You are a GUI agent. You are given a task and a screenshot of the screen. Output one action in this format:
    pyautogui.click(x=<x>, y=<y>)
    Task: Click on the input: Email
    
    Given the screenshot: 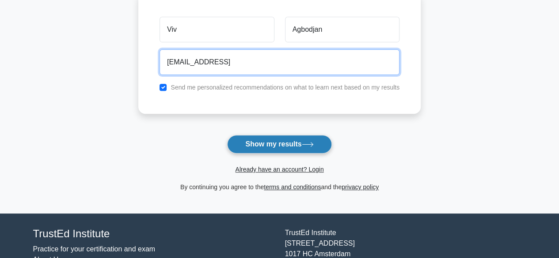 What is the action you would take?
    pyautogui.click(x=279, y=62)
    